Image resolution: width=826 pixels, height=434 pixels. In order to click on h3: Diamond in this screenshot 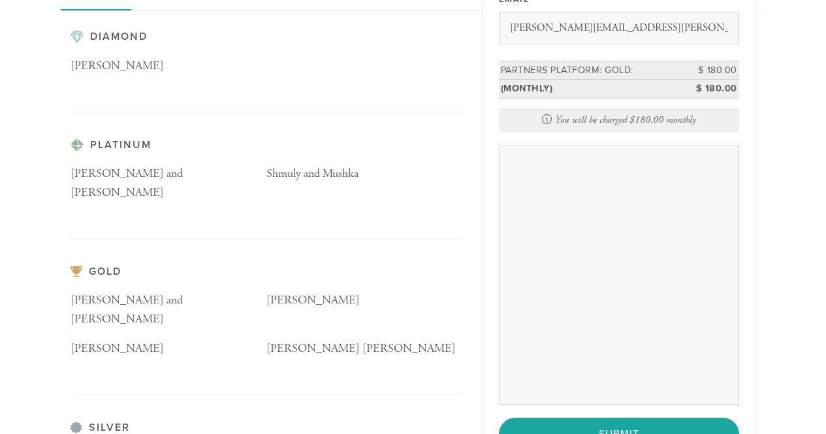, I will do `click(266, 37)`.